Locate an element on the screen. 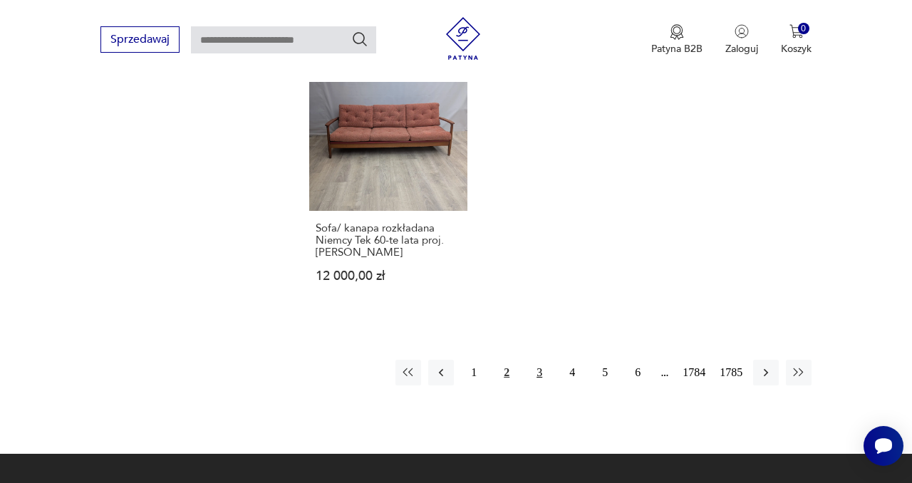 The height and width of the screenshot is (483, 912). button: 6 is located at coordinates (637, 373).